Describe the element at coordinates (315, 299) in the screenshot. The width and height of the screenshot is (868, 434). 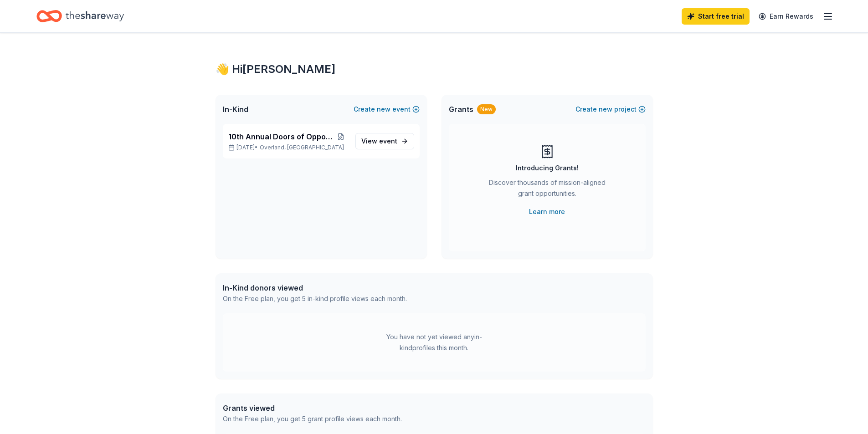
I see `div: On the Free plan, you get 5 in-kind profile views each month.` at that location.